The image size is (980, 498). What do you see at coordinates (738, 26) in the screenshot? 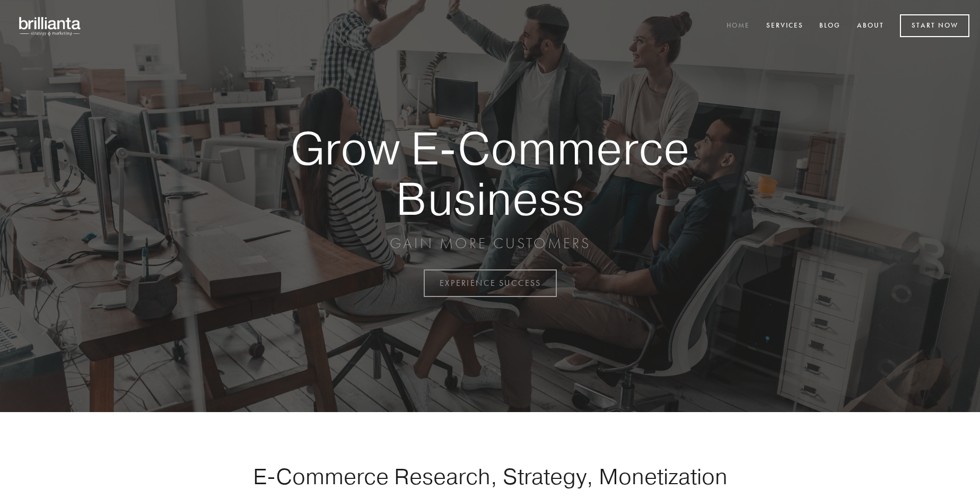
I see `a: Home` at bounding box center [738, 26].